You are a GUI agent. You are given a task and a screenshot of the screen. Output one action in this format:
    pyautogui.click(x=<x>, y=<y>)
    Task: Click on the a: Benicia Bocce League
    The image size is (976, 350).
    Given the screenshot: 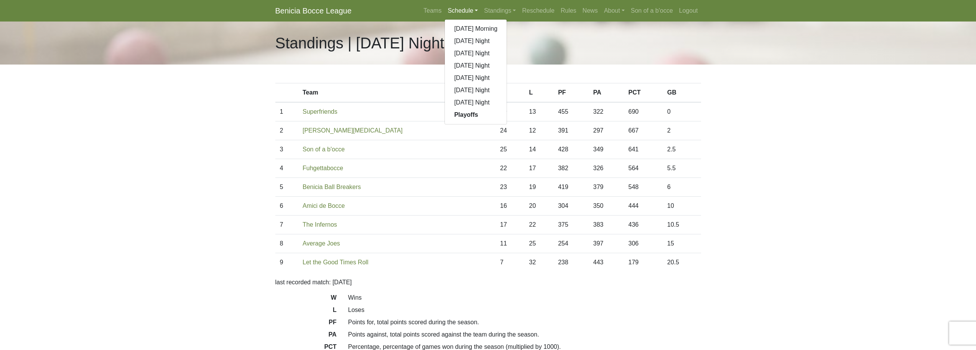 What is the action you would take?
    pyautogui.click(x=313, y=11)
    